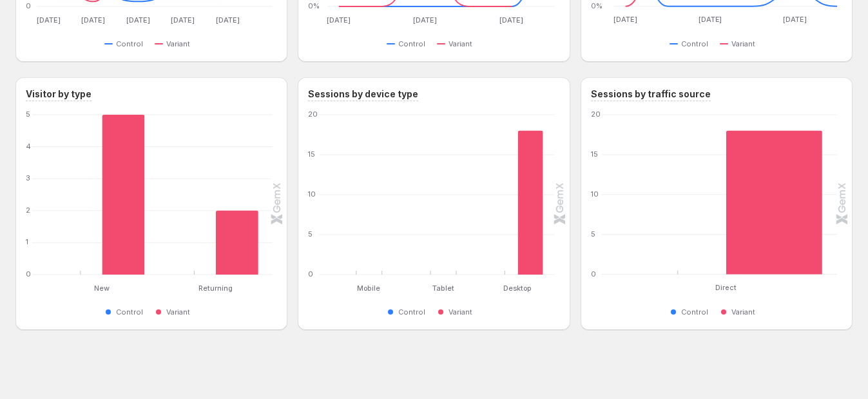  I want to click on g: New: Control 0,Variant 5, so click(102, 195).